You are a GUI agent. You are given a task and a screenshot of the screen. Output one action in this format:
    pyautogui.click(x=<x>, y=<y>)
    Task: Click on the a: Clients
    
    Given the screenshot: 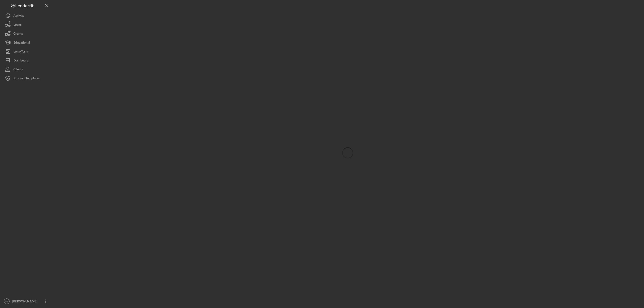 What is the action you would take?
    pyautogui.click(x=27, y=69)
    